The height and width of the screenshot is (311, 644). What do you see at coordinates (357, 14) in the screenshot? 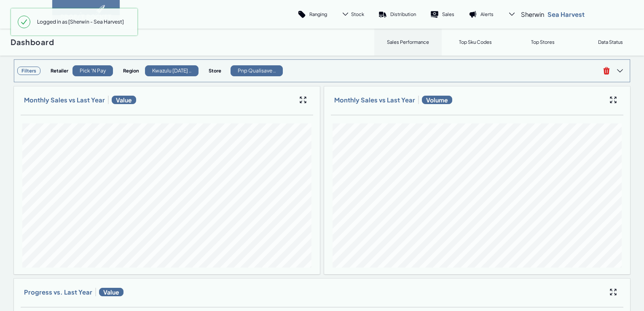
I see `span: Stock` at bounding box center [357, 14].